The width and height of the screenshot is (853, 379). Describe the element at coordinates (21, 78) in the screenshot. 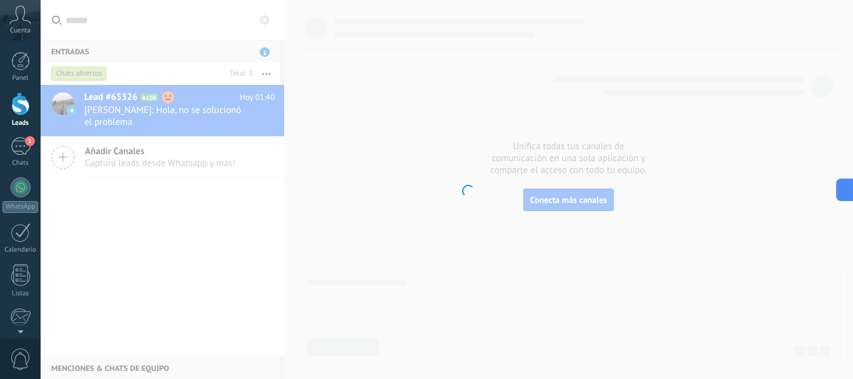

I see `div: Panel` at that location.